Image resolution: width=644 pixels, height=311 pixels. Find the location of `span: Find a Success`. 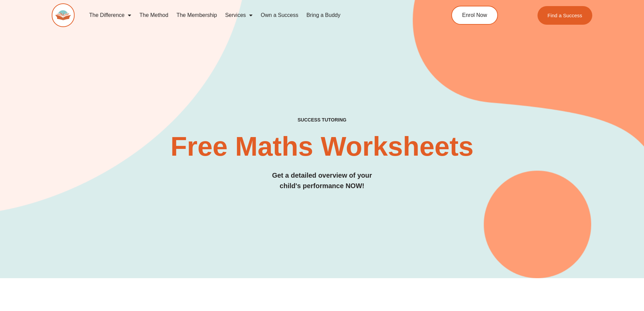

span: Find a Success is located at coordinates (565, 15).